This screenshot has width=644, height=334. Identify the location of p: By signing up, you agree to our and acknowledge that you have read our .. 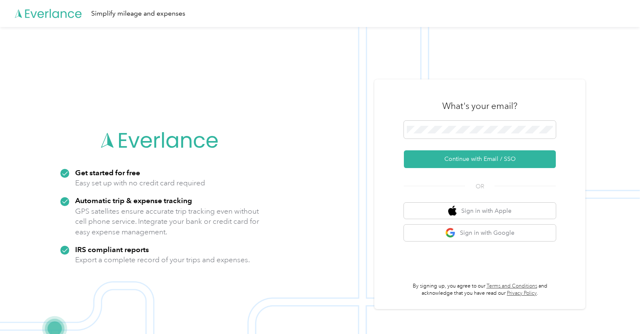
(480, 290).